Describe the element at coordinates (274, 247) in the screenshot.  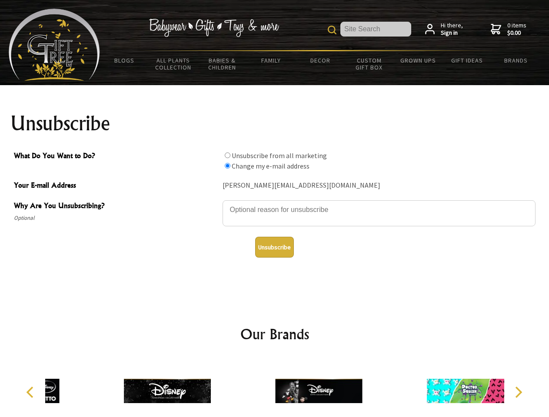
I see `button: Unsubscribe` at that location.